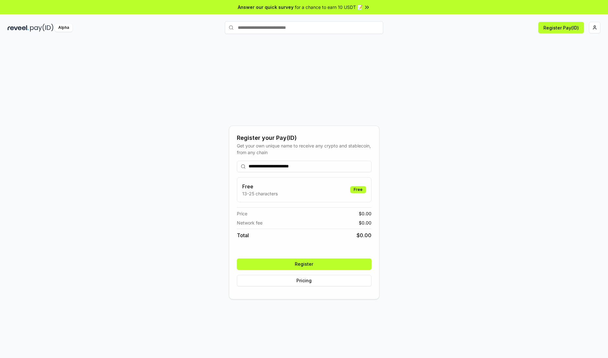 Image resolution: width=608 pixels, height=358 pixels. I want to click on img: reveel_dark, so click(18, 28).